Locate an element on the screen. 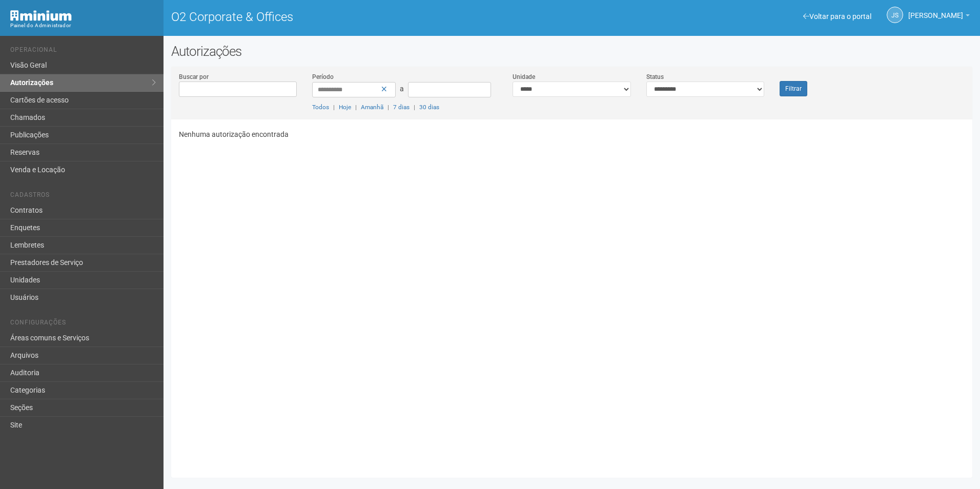 The height and width of the screenshot is (489, 980). label: Buscar por is located at coordinates (194, 77).